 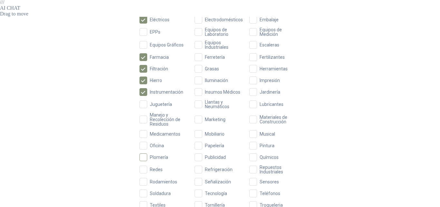 I want to click on span: Herramientas, so click(x=274, y=69).